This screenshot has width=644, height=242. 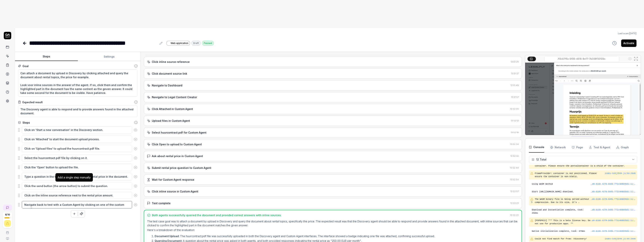 What do you see at coordinates (600, 147) in the screenshot?
I see `button: Test & Agent` at bounding box center [600, 147].